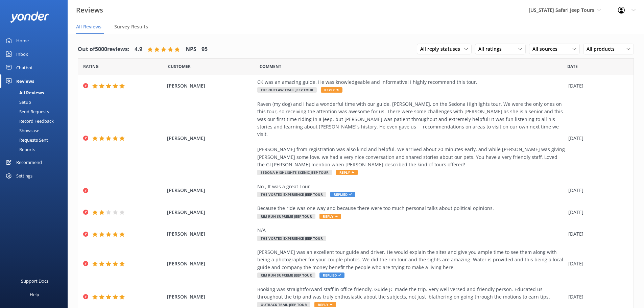 This screenshot has width=644, height=308. Describe the element at coordinates (547, 49) in the screenshot. I see `span: All sources` at that location.